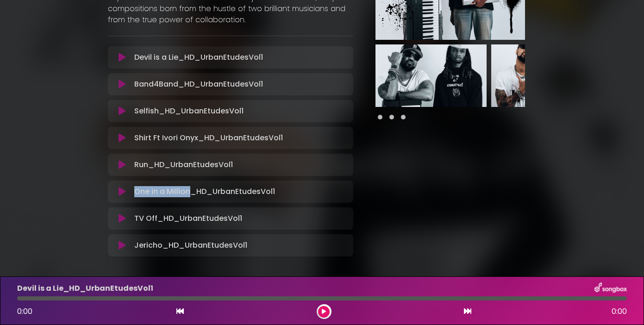 Image resolution: width=644 pixels, height=325 pixels. I want to click on img: L6vquRBvSmOaEv2ykAGE, so click(547, 76).